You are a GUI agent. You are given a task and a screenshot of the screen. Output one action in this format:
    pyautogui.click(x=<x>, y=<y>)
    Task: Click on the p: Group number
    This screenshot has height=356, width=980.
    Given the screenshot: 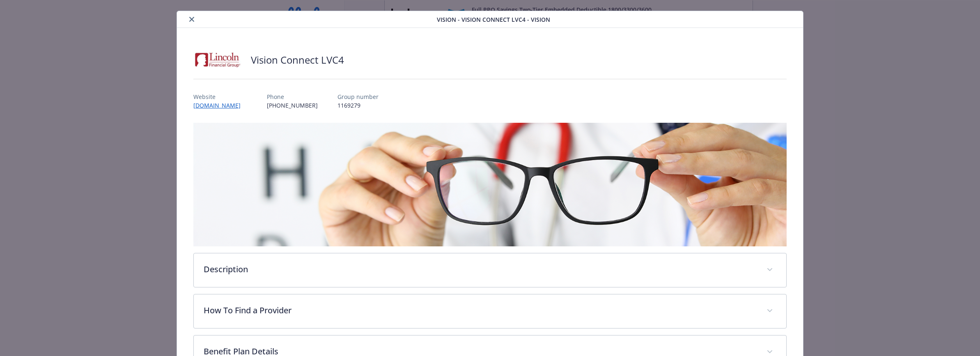 What is the action you would take?
    pyautogui.click(x=358, y=96)
    